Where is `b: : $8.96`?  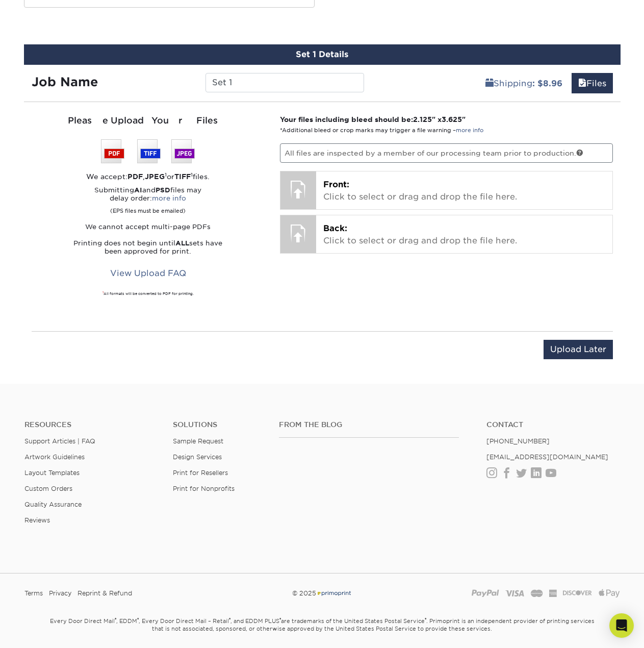 b: : $8.96 is located at coordinates (547, 83).